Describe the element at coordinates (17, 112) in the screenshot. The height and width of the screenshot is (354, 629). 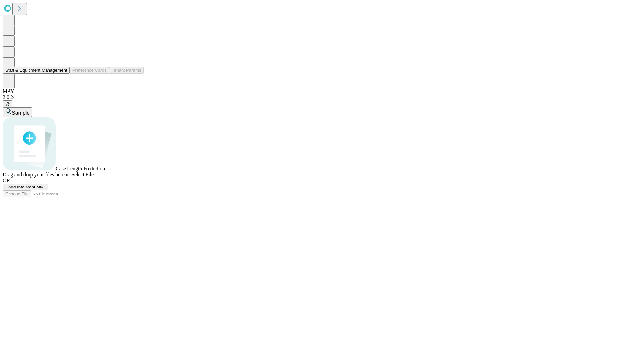
I see `button: Sample` at that location.